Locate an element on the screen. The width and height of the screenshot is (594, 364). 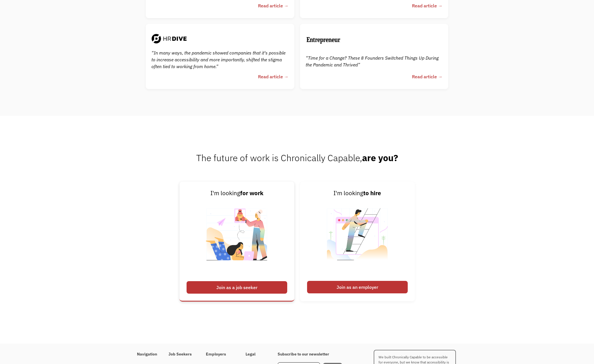
h4: Subscribe to our newsletter is located at coordinates (310, 354).